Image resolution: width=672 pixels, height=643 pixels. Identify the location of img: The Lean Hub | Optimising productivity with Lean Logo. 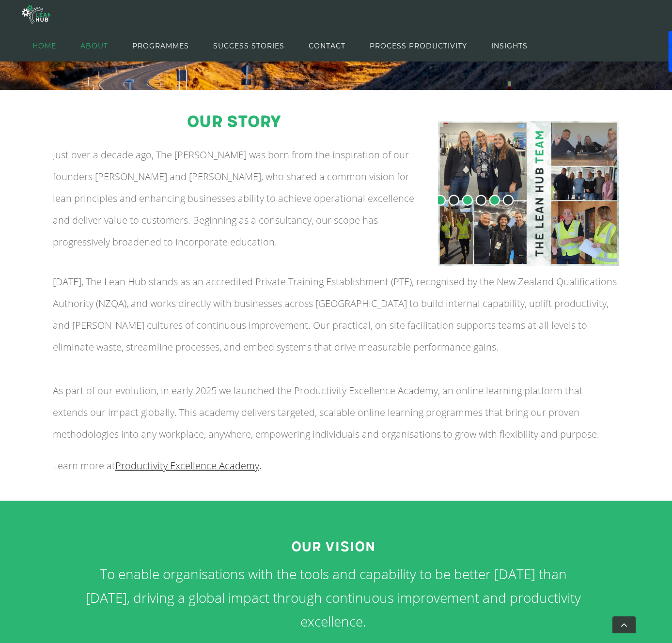
(36, 14).